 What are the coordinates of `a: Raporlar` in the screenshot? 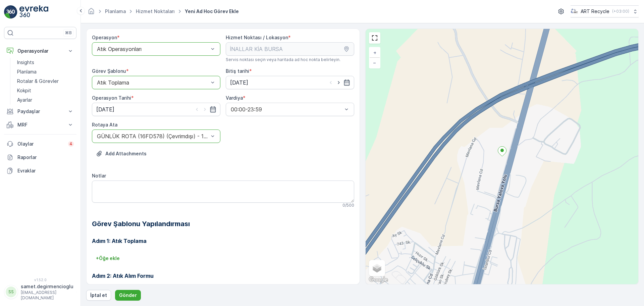 It's located at (40, 158).